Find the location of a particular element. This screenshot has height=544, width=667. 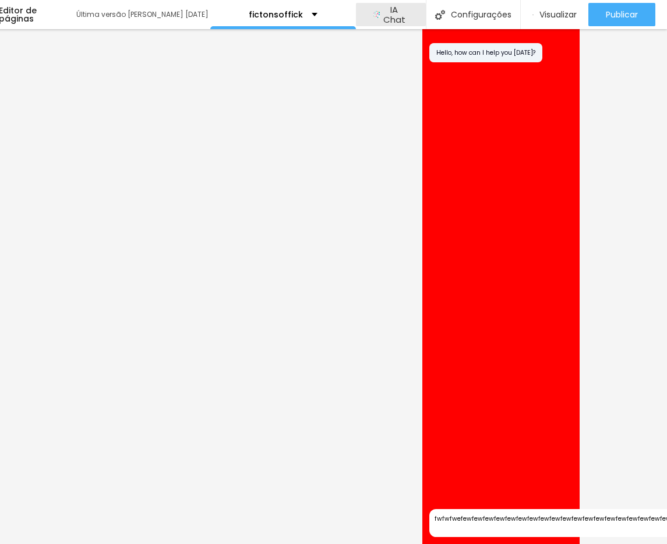

img: AI is located at coordinates (377, 15).